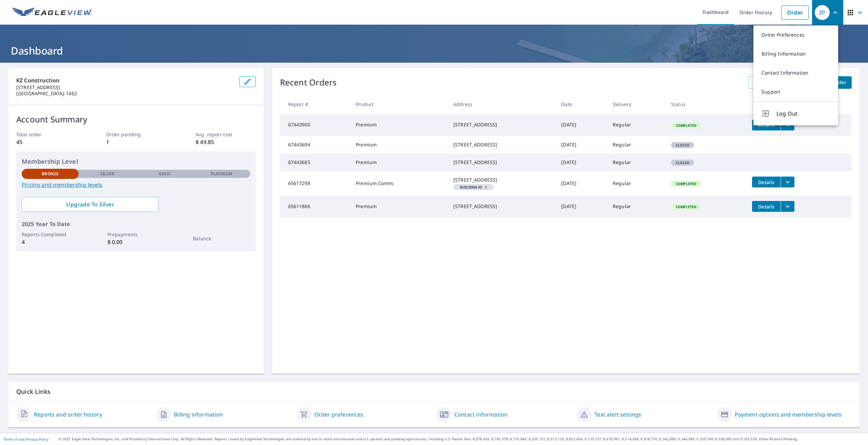  I want to click on p: 2025 Year To Date, so click(136, 224).